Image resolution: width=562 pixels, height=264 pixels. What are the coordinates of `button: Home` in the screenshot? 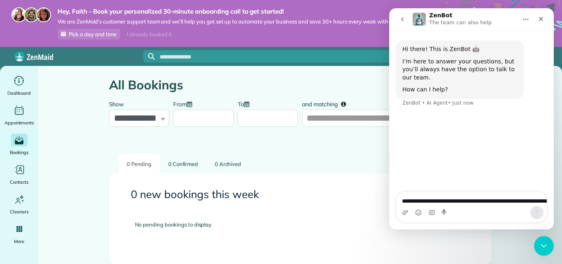 It's located at (136, 11).